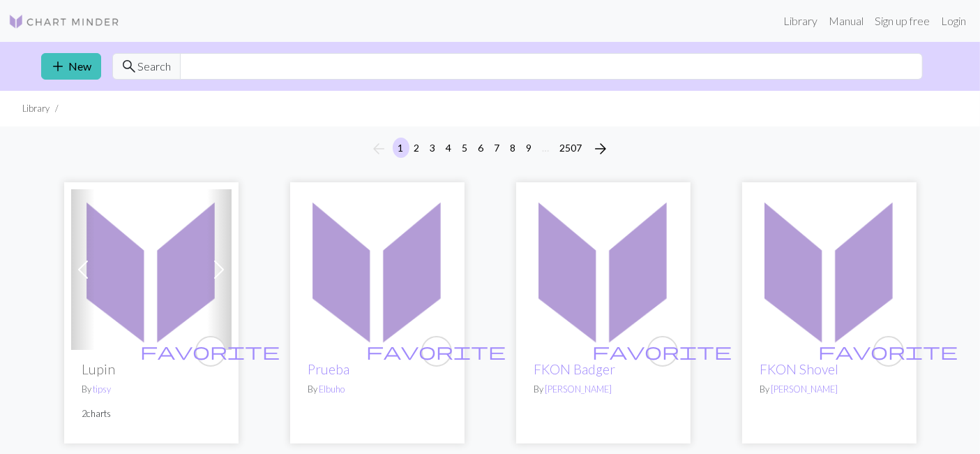  Describe the element at coordinates (604, 269) in the screenshot. I see `img: Future Kings of Nowhere Tattoo.jpg` at that location.